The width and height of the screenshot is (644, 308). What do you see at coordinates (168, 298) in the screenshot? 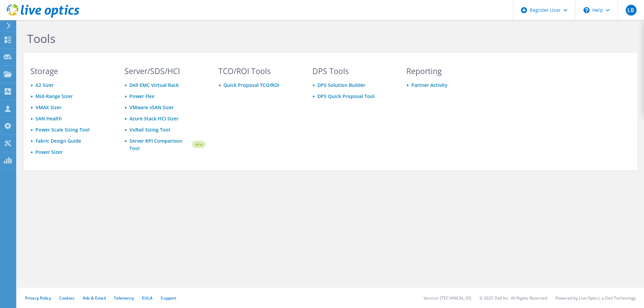
I see `a: Support` at bounding box center [168, 298].